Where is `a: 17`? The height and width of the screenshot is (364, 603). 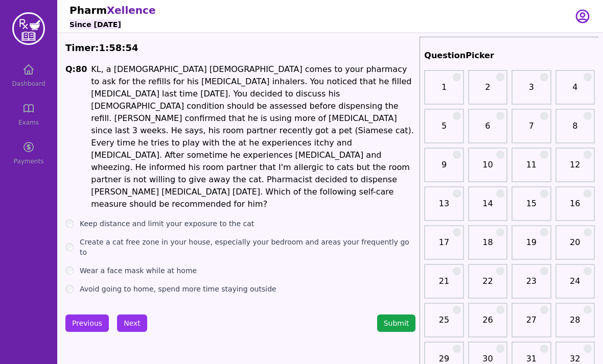 a: 17 is located at coordinates (443, 247).